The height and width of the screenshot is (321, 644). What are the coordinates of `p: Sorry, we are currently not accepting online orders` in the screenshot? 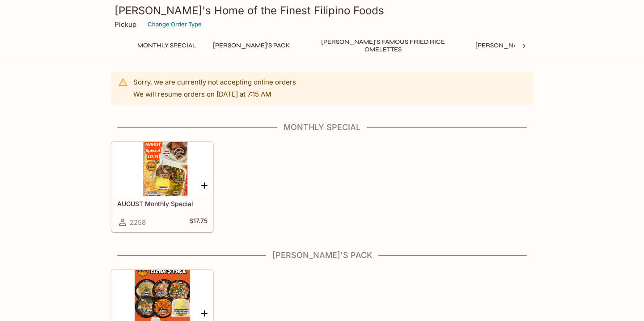 It's located at (214, 82).